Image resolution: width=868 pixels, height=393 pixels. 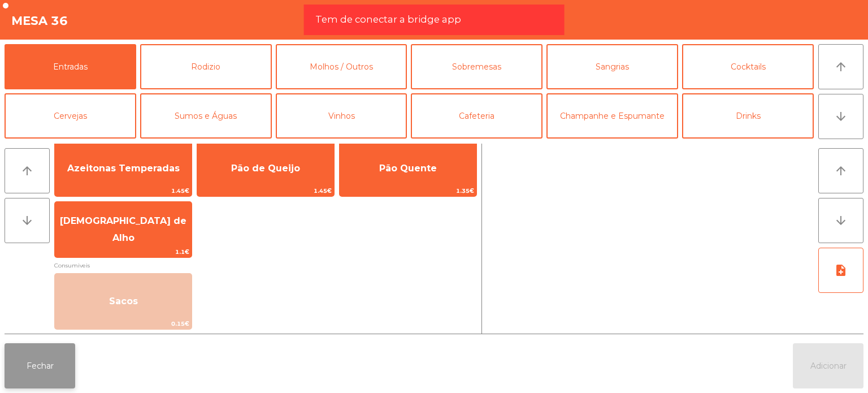 I want to click on button: Sangrias, so click(x=612, y=66).